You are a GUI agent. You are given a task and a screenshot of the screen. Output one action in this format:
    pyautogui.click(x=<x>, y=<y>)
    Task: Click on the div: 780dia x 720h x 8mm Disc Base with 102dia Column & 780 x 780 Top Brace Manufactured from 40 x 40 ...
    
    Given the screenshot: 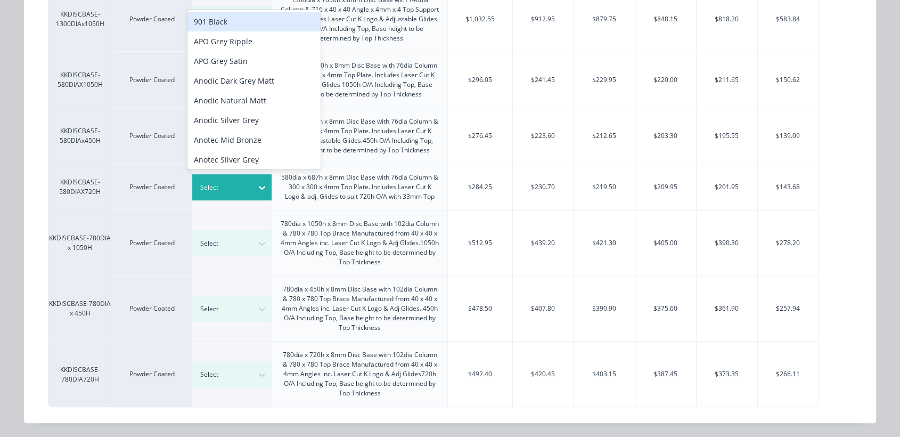 What is the action you would take?
    pyautogui.click(x=359, y=374)
    